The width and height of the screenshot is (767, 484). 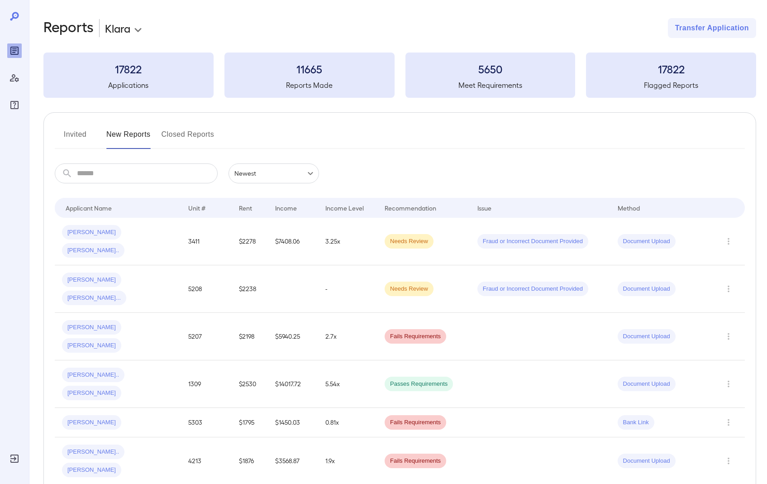 What do you see at coordinates (206, 241) in the screenshot?
I see `td: 3411` at bounding box center [206, 241].